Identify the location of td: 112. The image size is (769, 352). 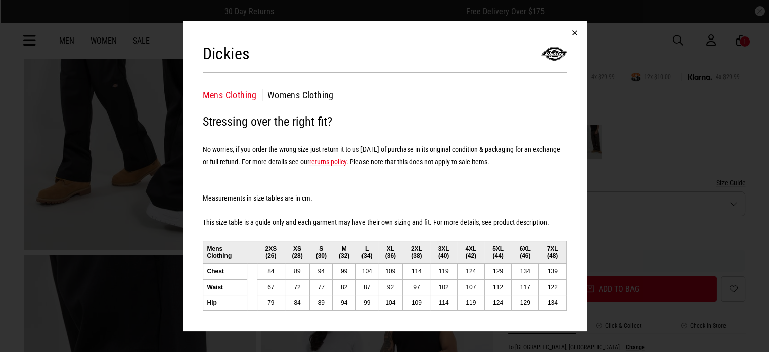
(498, 286).